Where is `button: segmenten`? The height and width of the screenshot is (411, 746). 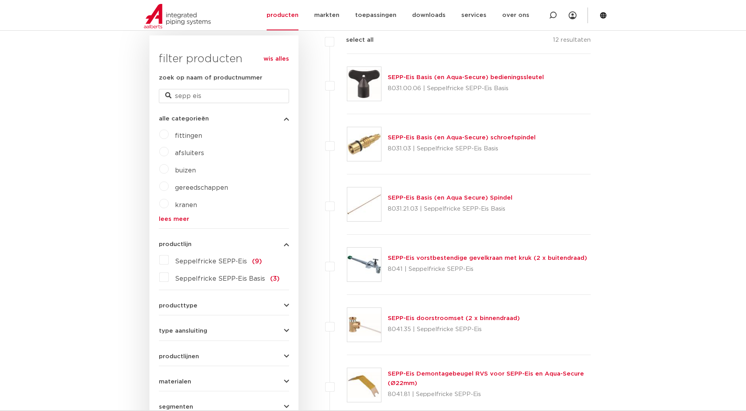 button: segmenten is located at coordinates (224, 406).